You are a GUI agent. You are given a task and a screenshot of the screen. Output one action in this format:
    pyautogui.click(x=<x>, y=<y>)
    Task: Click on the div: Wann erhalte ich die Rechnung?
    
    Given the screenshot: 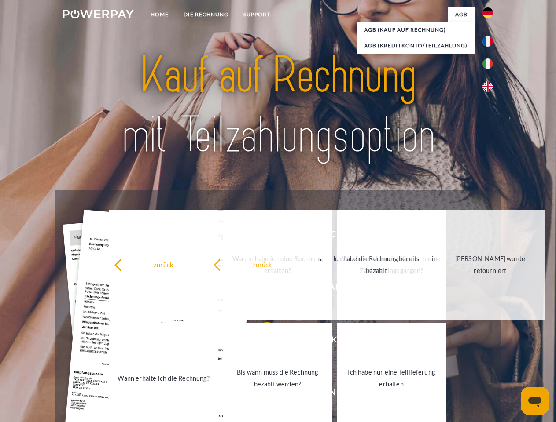 What is the action you would take?
    pyautogui.click(x=163, y=378)
    